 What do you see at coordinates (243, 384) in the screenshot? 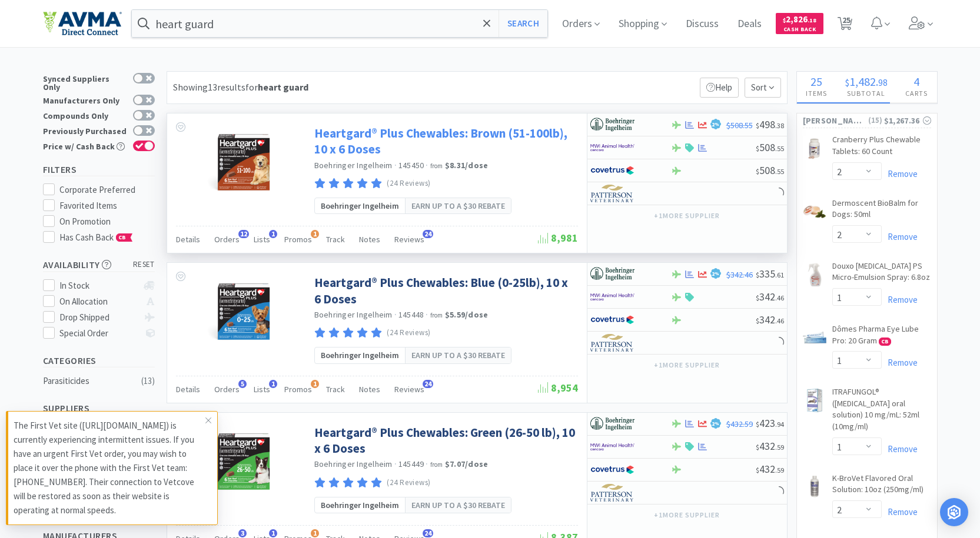
I see `span: 5` at bounding box center [243, 384].